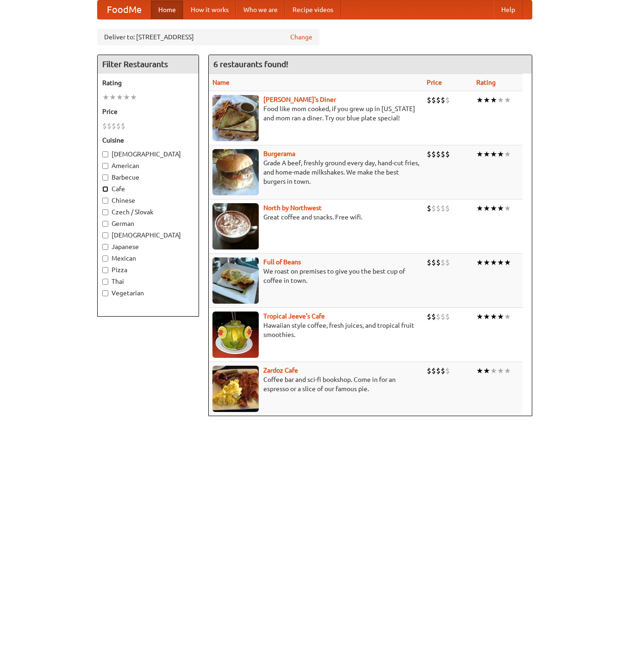  Describe the element at coordinates (148, 166) in the screenshot. I see `label: American` at that location.